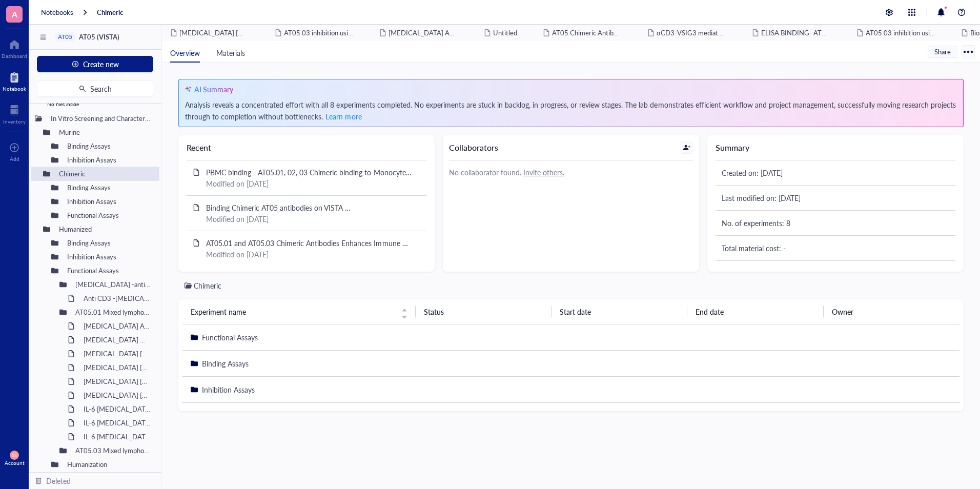  Describe the element at coordinates (231, 53) in the screenshot. I see `span: Materials` at that location.